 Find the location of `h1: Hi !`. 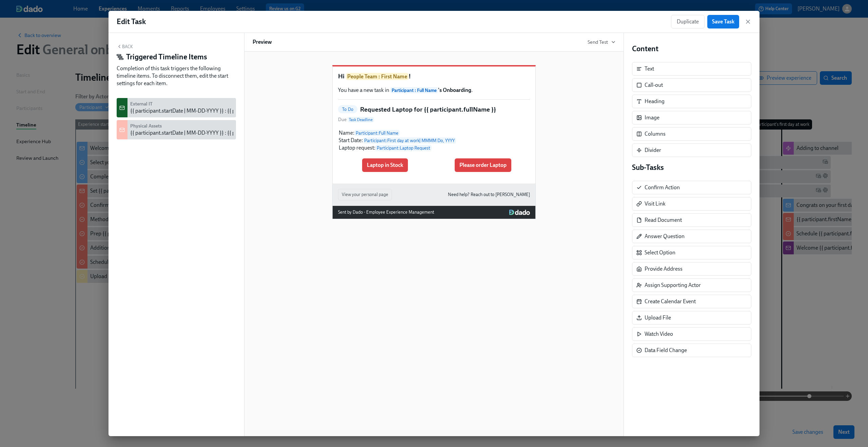

h1: Hi ! is located at coordinates (434, 76).